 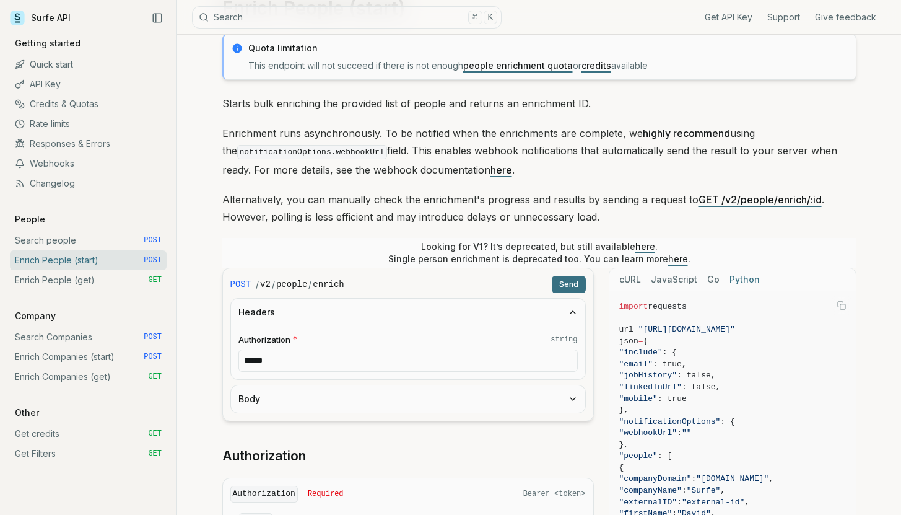 I want to click on span: Authorization, so click(x=264, y=339).